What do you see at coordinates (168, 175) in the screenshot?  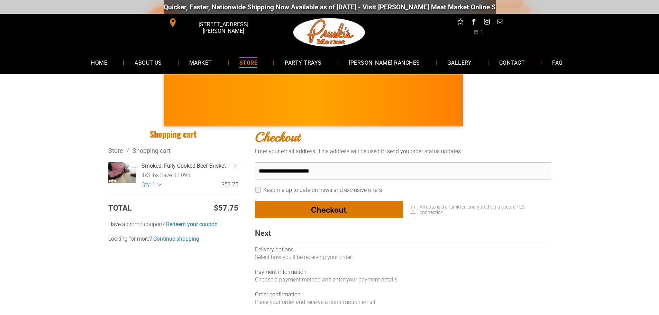 I see `div: 3 lbs Save $2.095` at bounding box center [168, 175].